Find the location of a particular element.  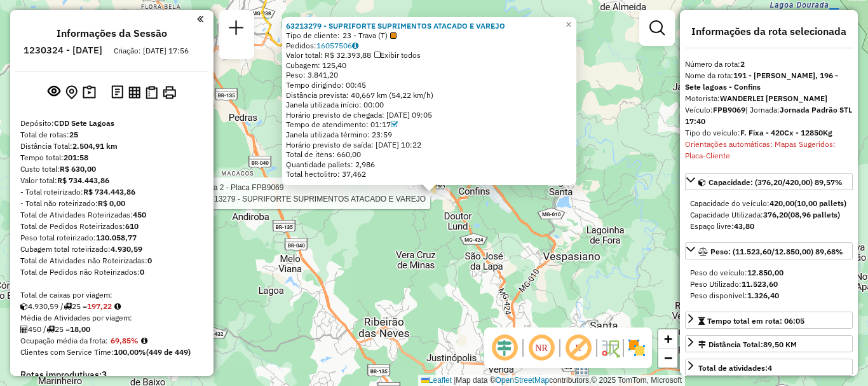

strong: 12.850,00 is located at coordinates (766, 272).